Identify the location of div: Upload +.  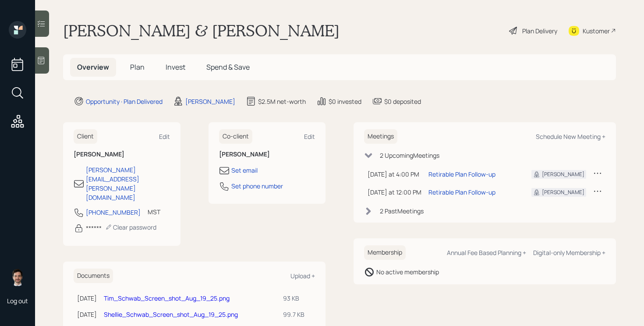
(303, 276).